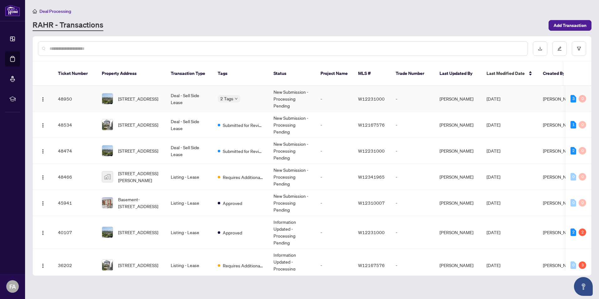 This screenshot has width=599, height=299. I want to click on span: edit, so click(559, 49).